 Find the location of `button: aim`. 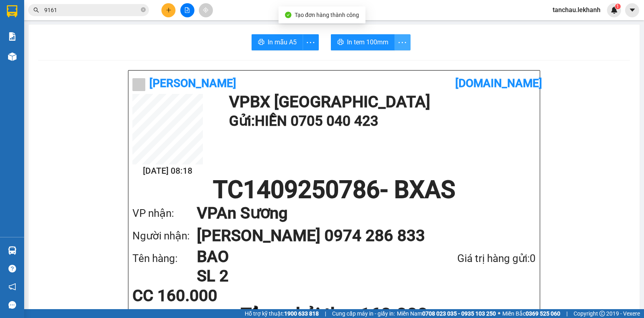

button: aim is located at coordinates (206, 10).